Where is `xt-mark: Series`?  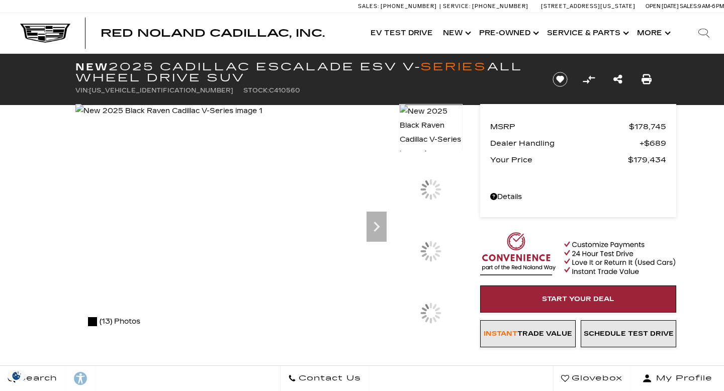 xt-mark: Series is located at coordinates (453, 67).